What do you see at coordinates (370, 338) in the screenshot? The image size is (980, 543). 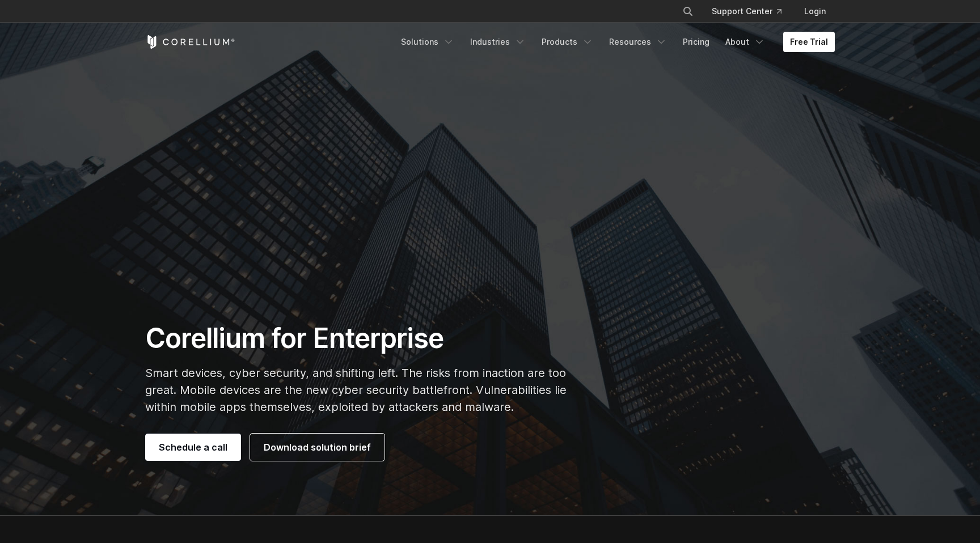 I see `h1: Corellium for Enterprise` at bounding box center [370, 338].